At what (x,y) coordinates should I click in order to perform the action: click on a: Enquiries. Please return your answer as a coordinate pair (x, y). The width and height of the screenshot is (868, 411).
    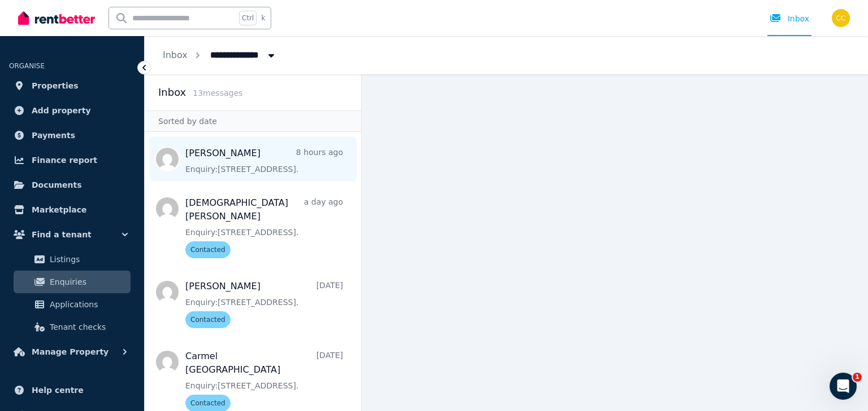
    Looking at the image, I should click on (72, 282).